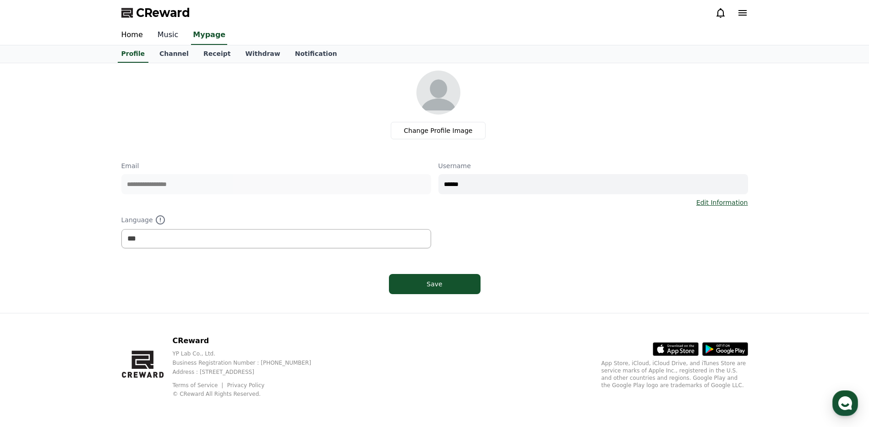  What do you see at coordinates (168, 35) in the screenshot?
I see `a: Music` at bounding box center [168, 35].